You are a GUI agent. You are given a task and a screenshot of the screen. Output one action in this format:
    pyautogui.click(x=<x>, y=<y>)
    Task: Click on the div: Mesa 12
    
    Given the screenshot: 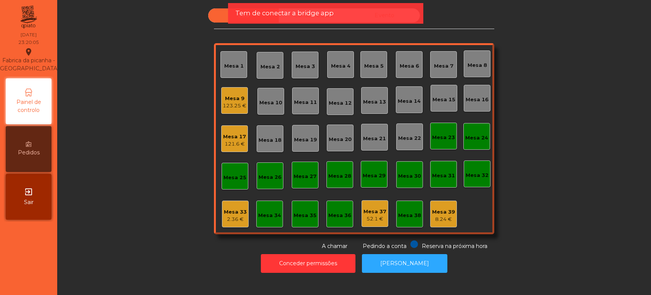 What is the action you would take?
    pyautogui.click(x=340, y=103)
    